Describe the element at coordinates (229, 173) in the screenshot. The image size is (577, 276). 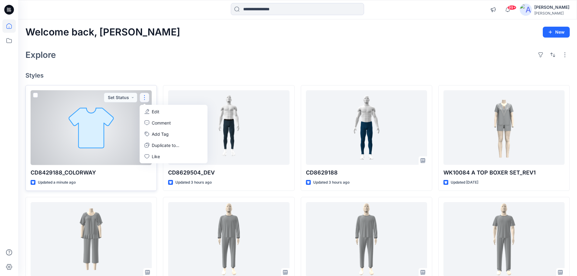
I see `p: CD8629504_DEV` at that location.